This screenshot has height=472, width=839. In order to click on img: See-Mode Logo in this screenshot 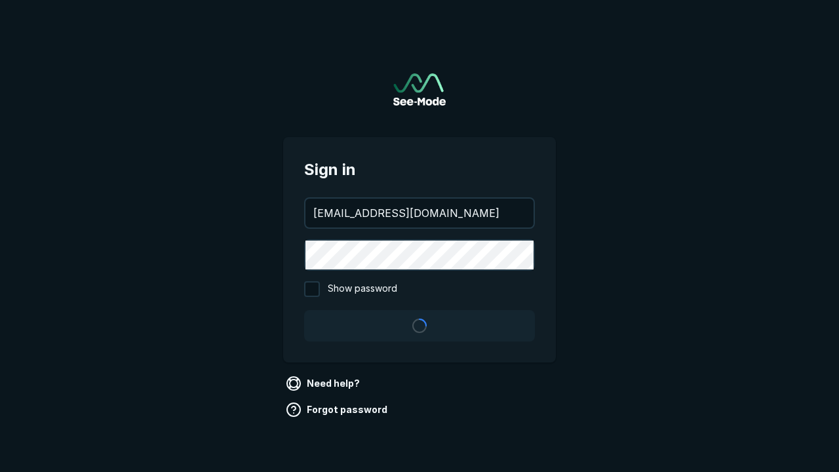, I will do `click(419, 89)`.